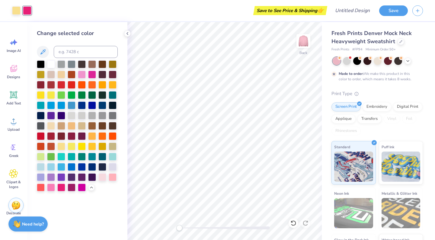 The height and width of the screenshot is (240, 435). What do you see at coordinates (409, 119) in the screenshot?
I see `div: Foil` at bounding box center [409, 119].